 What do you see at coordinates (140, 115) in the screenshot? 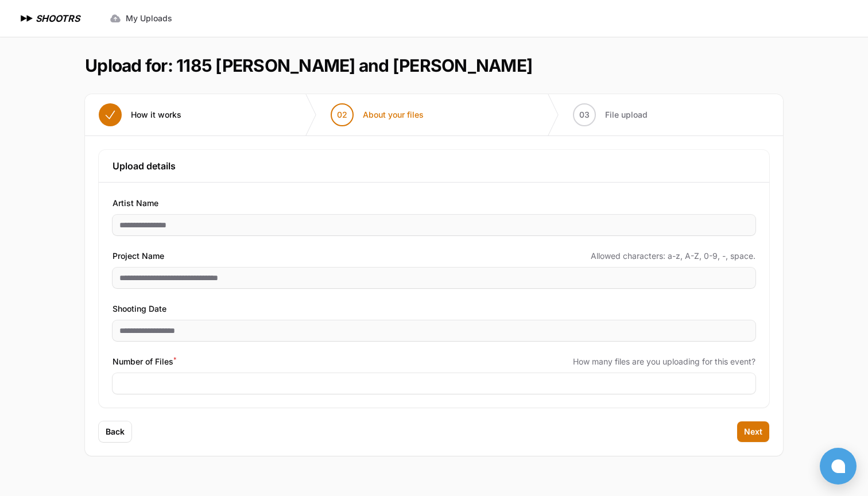
I see `button: How it works` at bounding box center [140, 115].